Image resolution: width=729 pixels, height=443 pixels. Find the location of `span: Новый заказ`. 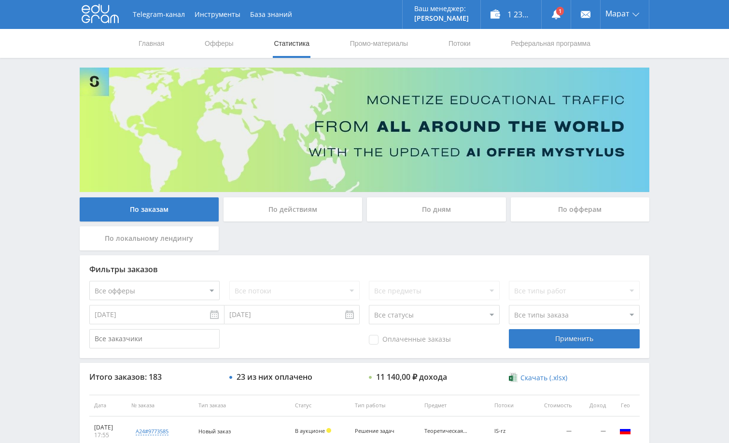

span: Новый заказ is located at coordinates (214, 431).